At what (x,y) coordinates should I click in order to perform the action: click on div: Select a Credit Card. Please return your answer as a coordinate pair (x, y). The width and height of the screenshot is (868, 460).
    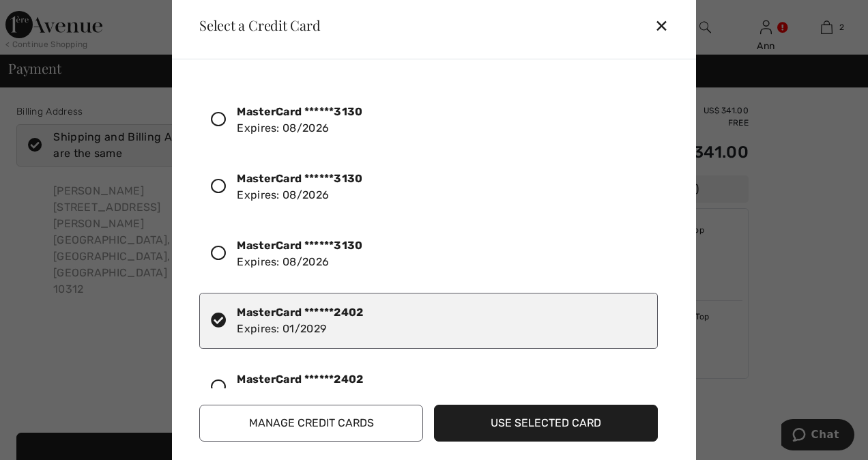
    Looking at the image, I should click on (254, 25).